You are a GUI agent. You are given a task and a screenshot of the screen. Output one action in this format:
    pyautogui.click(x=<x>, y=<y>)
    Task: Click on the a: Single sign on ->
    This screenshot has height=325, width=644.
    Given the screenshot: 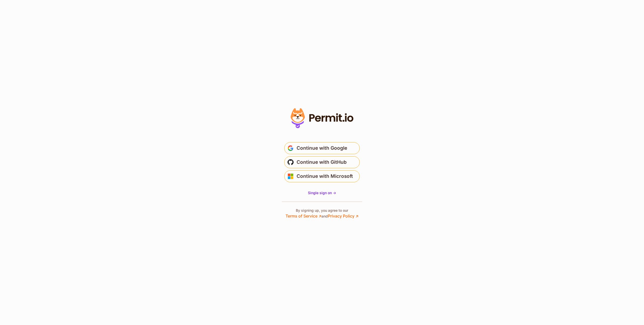 What is the action you would take?
    pyautogui.click(x=322, y=193)
    